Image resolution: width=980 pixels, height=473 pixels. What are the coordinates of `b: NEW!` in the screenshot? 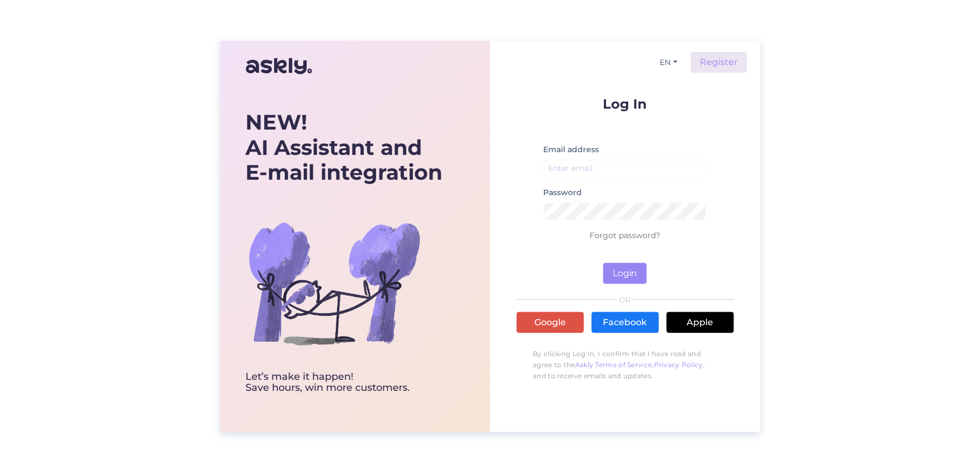 It's located at (277, 122).